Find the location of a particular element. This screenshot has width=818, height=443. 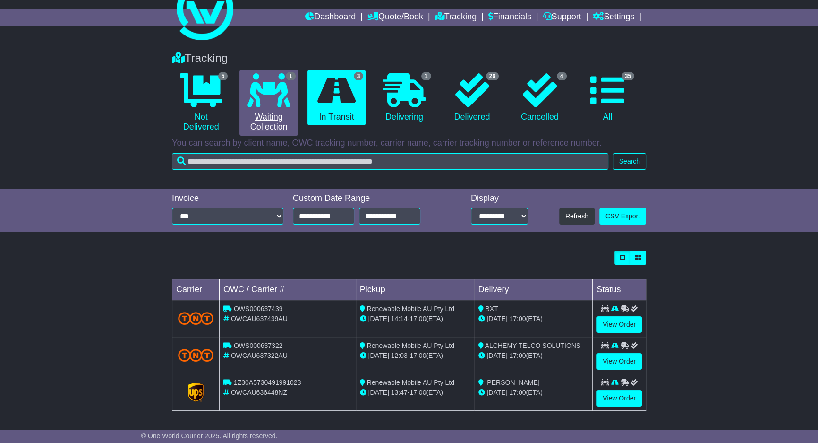

td: Status is located at coordinates (619, 290).